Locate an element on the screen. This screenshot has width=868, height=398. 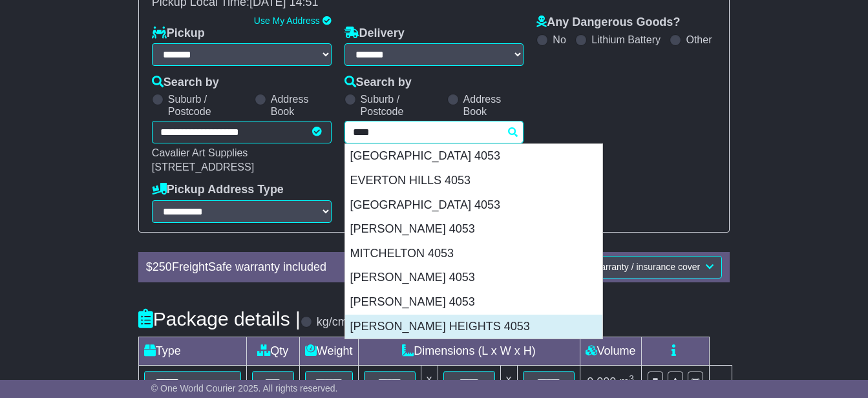
a: Use My Address is located at coordinates (287, 20).